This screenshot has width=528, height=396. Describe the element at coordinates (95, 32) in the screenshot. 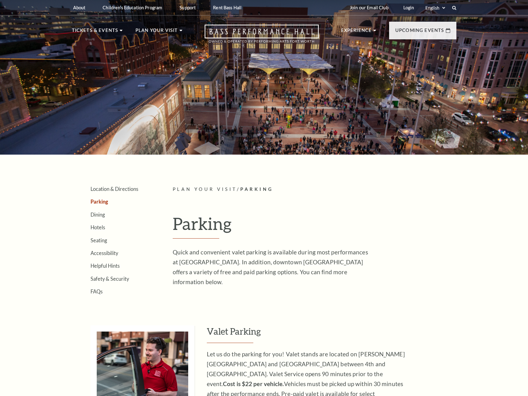

I see `p: Tickets & Events` at that location.